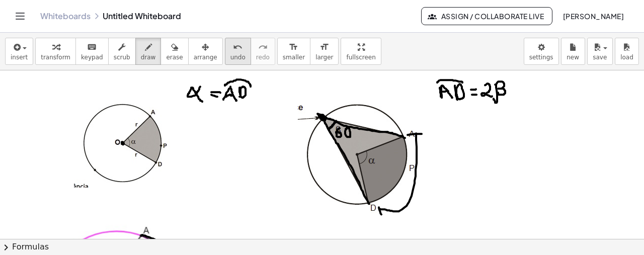  What do you see at coordinates (149, 52) in the screenshot?
I see `button: draw` at bounding box center [149, 52].